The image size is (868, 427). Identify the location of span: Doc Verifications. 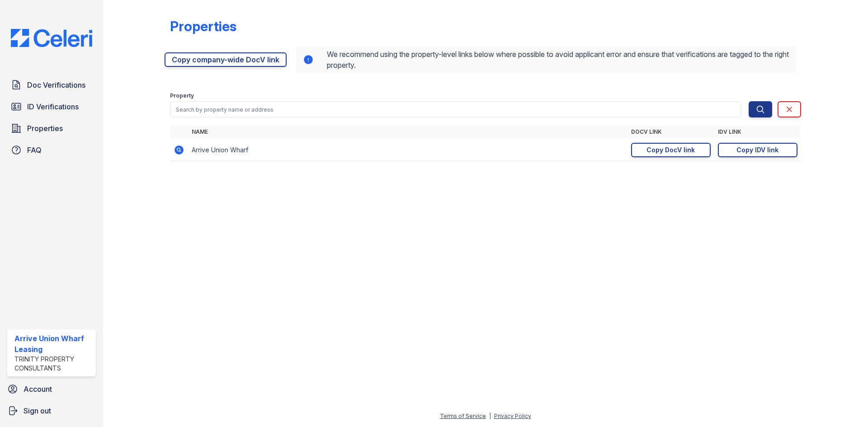
(56, 85).